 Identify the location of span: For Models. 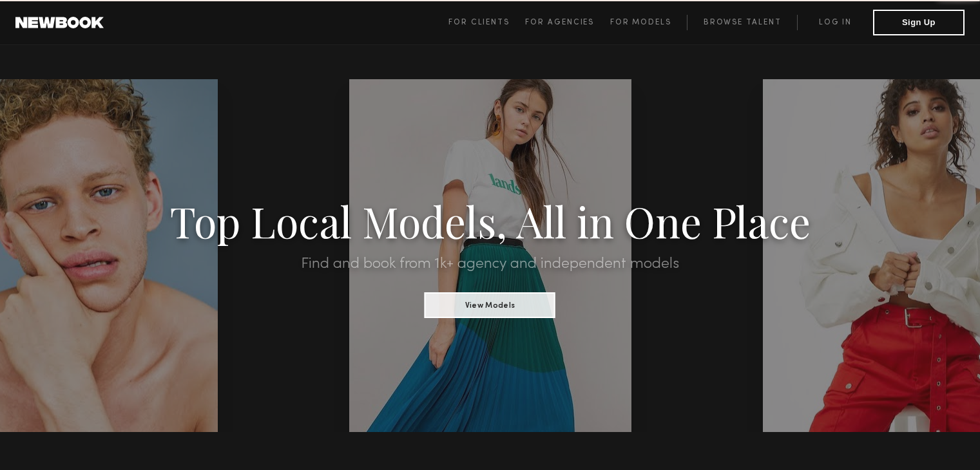
(641, 22).